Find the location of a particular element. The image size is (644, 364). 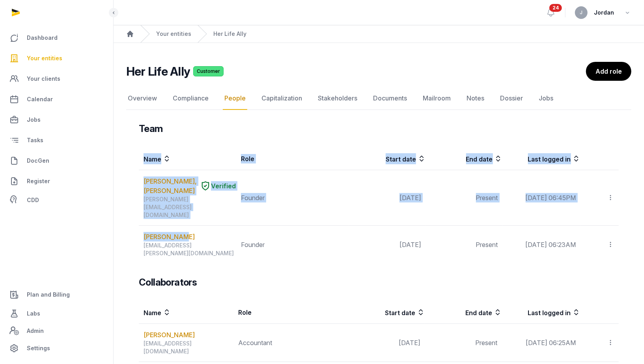

a: Dashboard is located at coordinates (56, 38).